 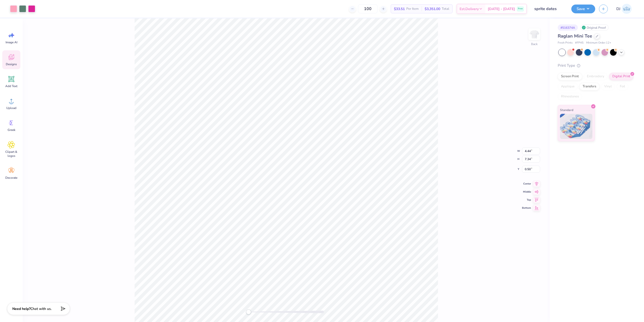 I want to click on span: DJ, so click(x=618, y=9).